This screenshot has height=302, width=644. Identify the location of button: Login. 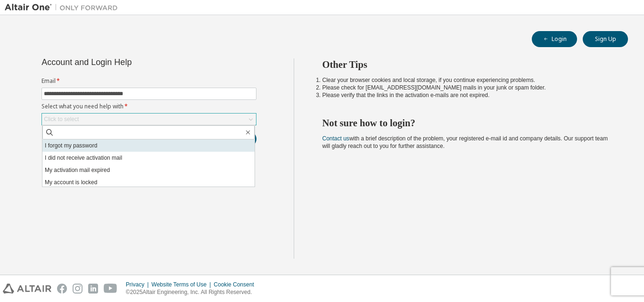
(554, 39).